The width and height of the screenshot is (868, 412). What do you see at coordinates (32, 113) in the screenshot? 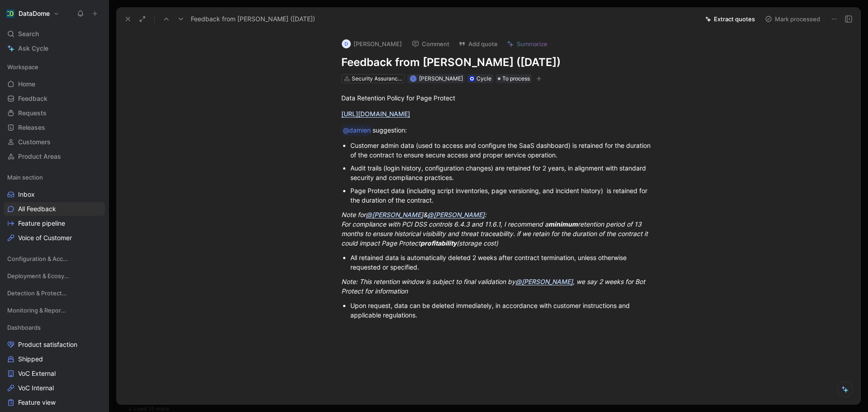
I see `span: Requests` at bounding box center [32, 113].